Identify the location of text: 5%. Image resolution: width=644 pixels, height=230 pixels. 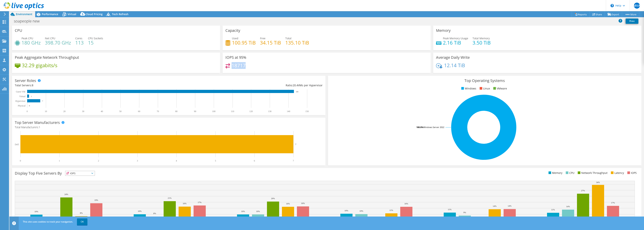
(51, 217).